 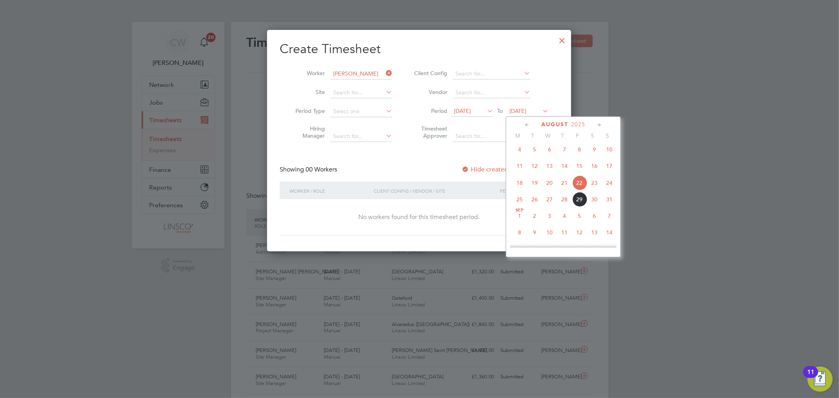 I want to click on label: Hiring Manager, so click(x=307, y=132).